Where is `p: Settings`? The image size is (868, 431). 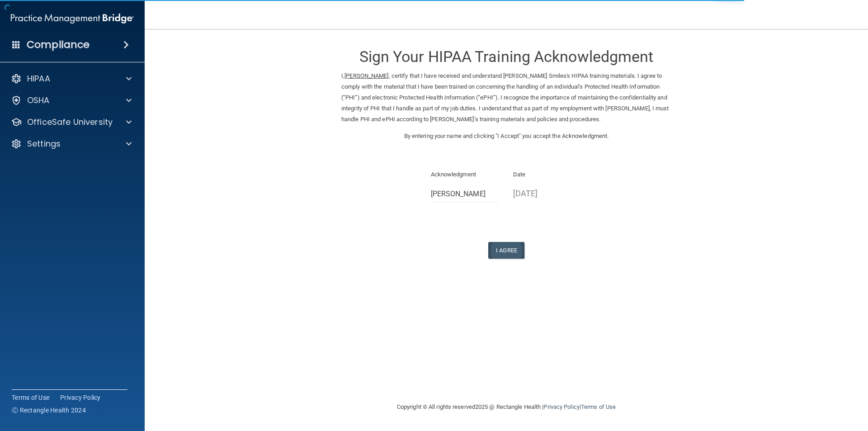
p: Settings is located at coordinates (44, 144).